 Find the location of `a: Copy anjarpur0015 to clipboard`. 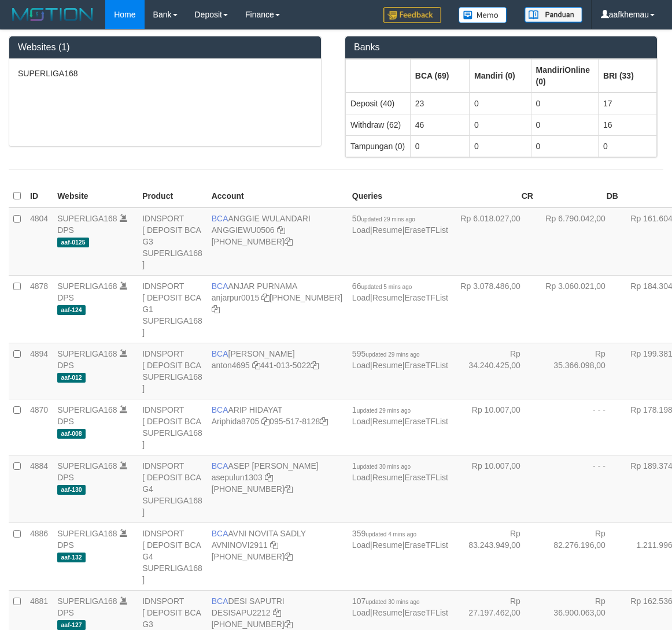

a: Copy anjarpur0015 to clipboard is located at coordinates (265, 298).